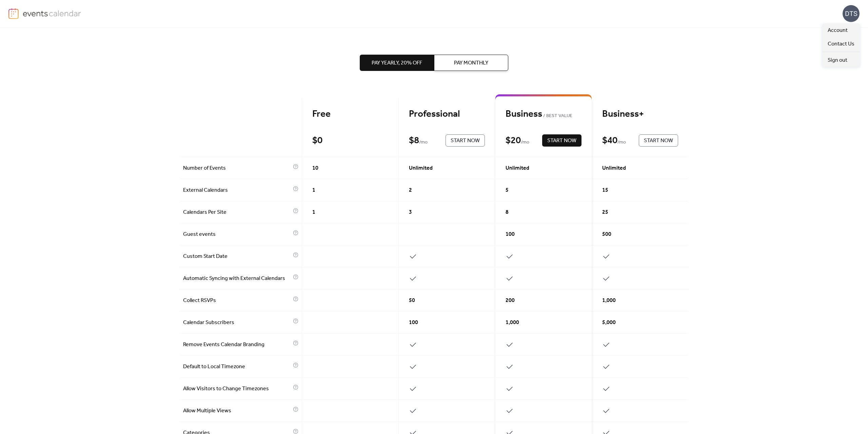 The height and width of the screenshot is (434, 868). Describe the element at coordinates (237, 212) in the screenshot. I see `span: Calendars Per Site` at that location.